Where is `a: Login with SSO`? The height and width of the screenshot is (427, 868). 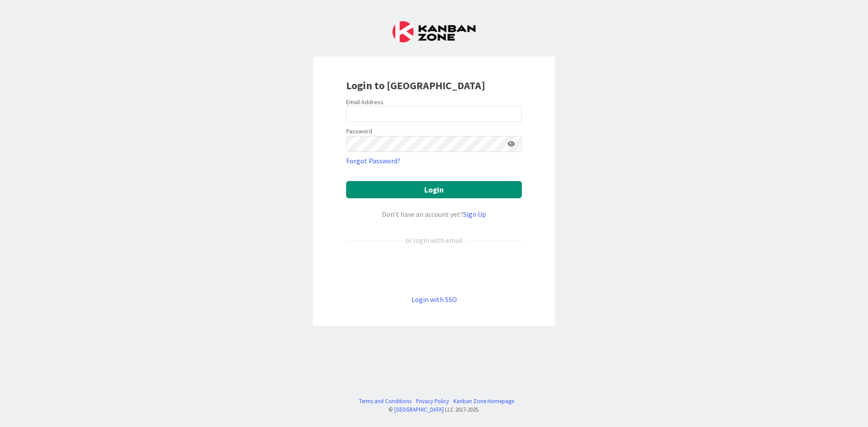 a: Login with SSO is located at coordinates (434, 299).